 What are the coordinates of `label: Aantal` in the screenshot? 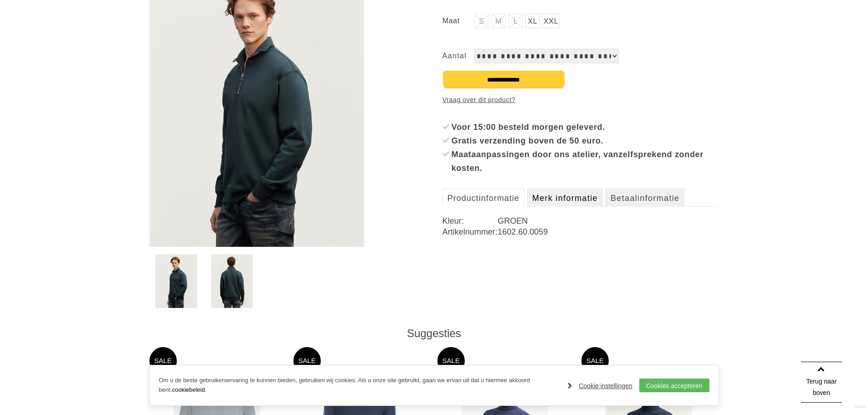 It's located at (459, 56).